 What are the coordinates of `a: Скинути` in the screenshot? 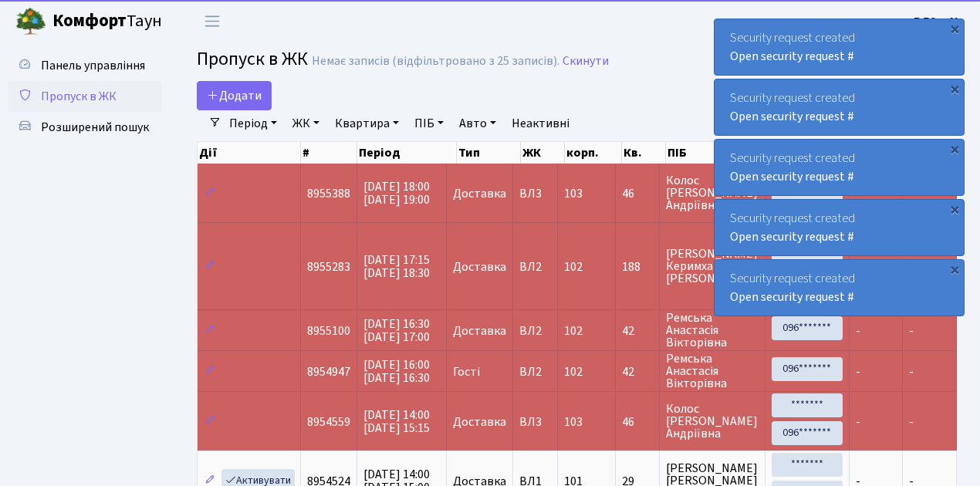 It's located at (586, 61).